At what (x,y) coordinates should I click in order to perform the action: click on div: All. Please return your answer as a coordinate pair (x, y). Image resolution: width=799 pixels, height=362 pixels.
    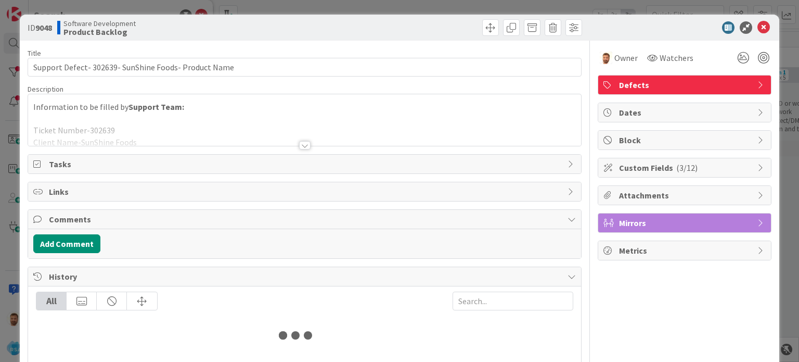
    Looking at the image, I should click on (51, 301).